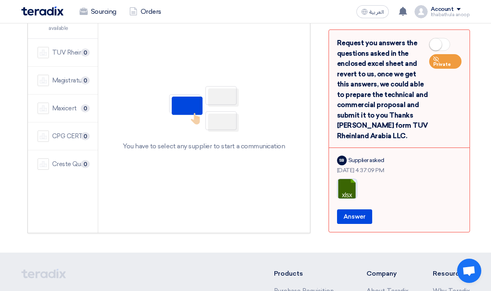  What do you see at coordinates (70, 164) in the screenshot?
I see `div: Creste Quality & Standardization` at bounding box center [70, 164].